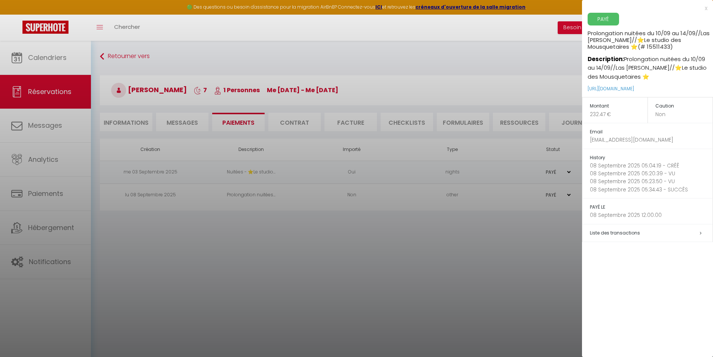 The height and width of the screenshot is (357, 713). What do you see at coordinates (605, 59) in the screenshot?
I see `strong: Description:` at bounding box center [605, 59].